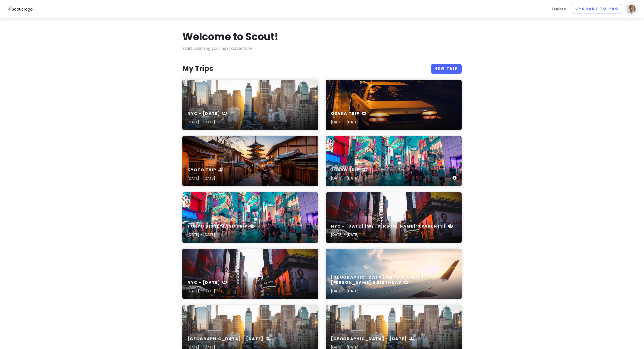 The image size is (644, 349). What do you see at coordinates (349, 170) in the screenshot?
I see `h6: Tokyo Trip` at bounding box center [349, 170].